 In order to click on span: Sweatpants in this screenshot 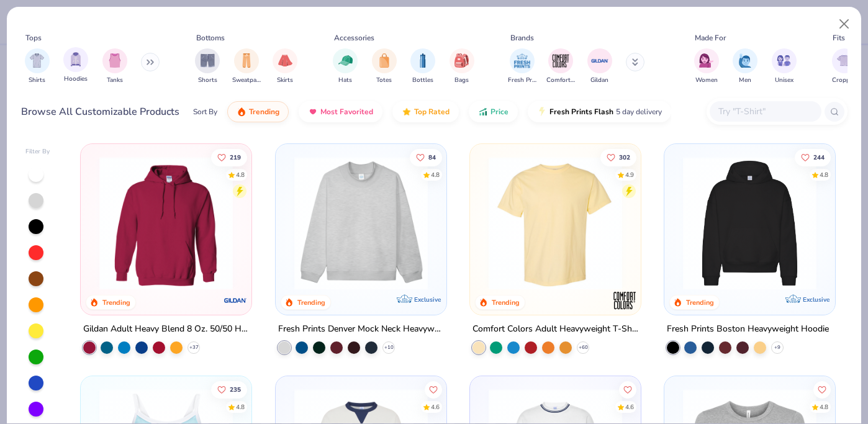, I will do `click(246, 80)`.